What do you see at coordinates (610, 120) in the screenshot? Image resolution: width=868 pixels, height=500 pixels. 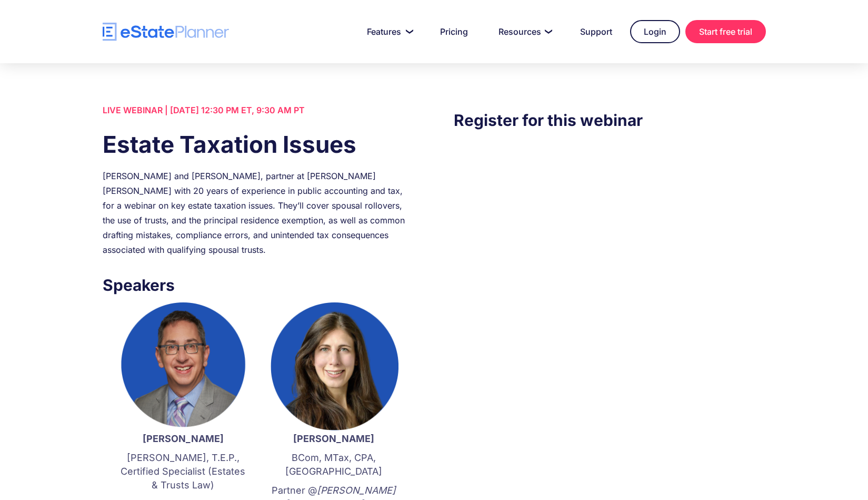 I see `h3: Register for this webinar` at bounding box center [610, 120].